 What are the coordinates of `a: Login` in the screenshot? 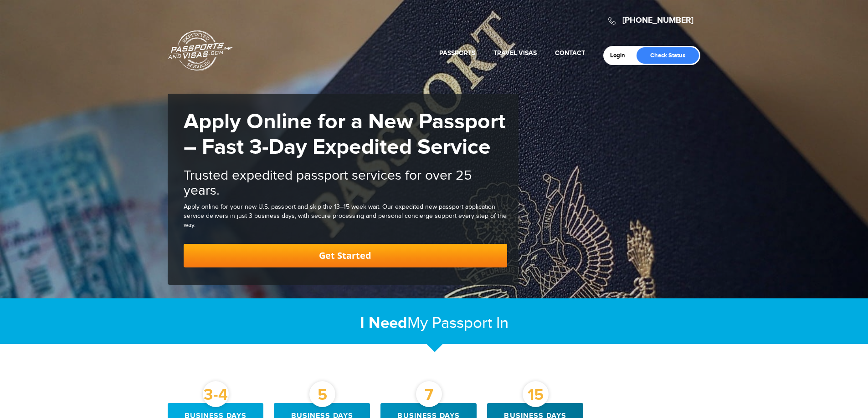 It's located at (621, 56).